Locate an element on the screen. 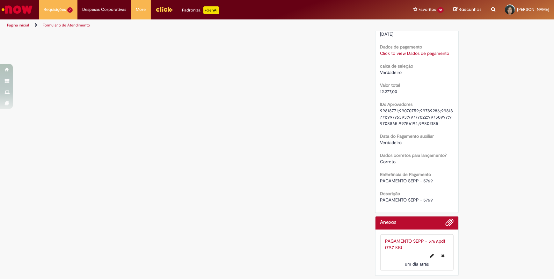 The height and width of the screenshot is (279, 554). span: Rascunhos is located at coordinates (470, 9).